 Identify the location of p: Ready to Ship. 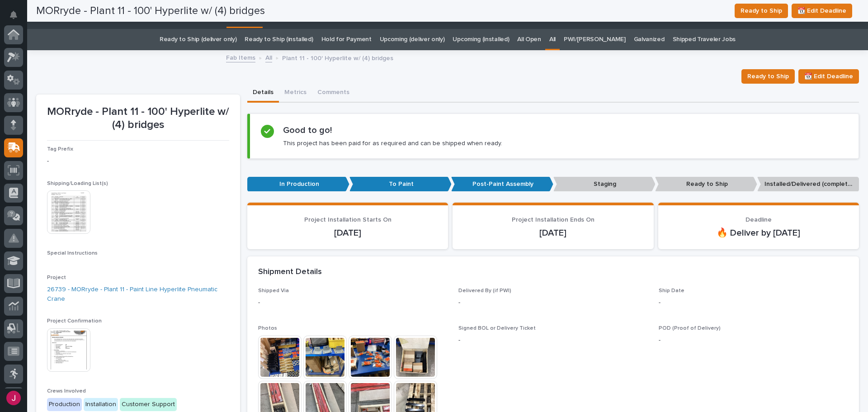
(706, 184).